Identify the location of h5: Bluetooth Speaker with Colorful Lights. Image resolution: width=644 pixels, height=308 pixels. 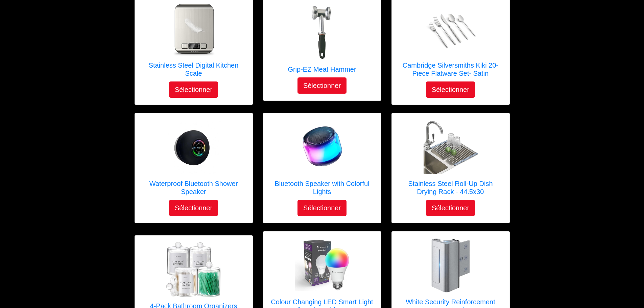
(322, 188).